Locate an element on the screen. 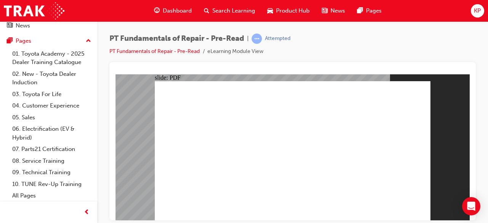  span: Search Learning is located at coordinates (234, 11).